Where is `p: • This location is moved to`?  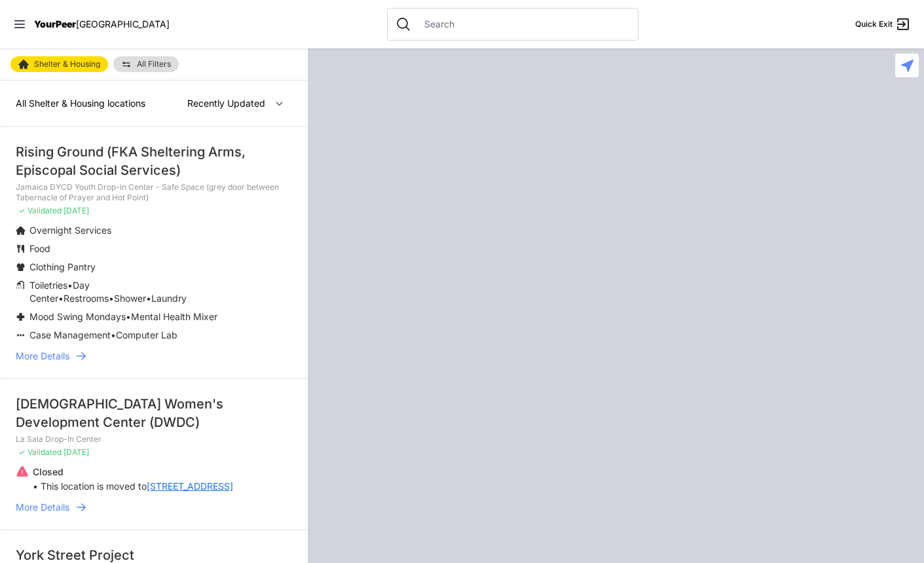
p: • This location is moved to is located at coordinates (133, 487).